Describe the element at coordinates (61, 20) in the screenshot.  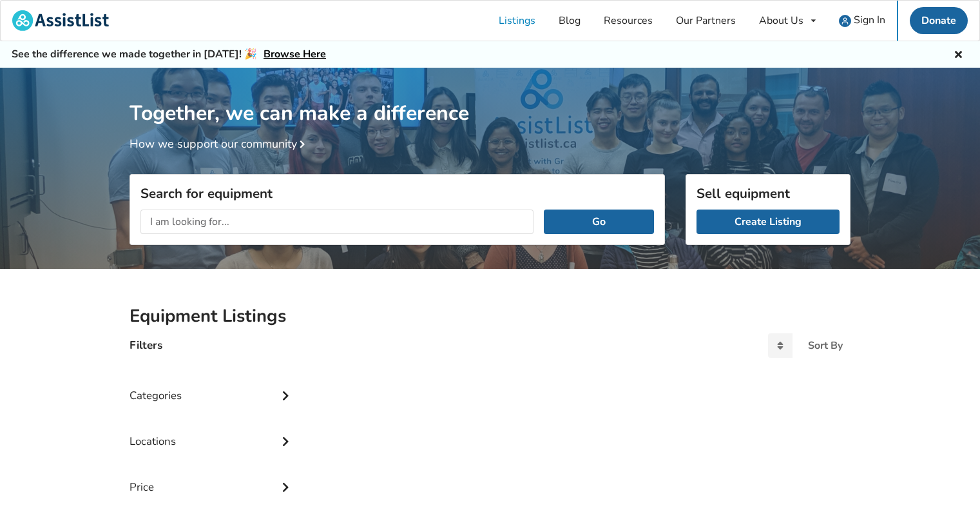
I see `img: assistlist-logo` at that location.